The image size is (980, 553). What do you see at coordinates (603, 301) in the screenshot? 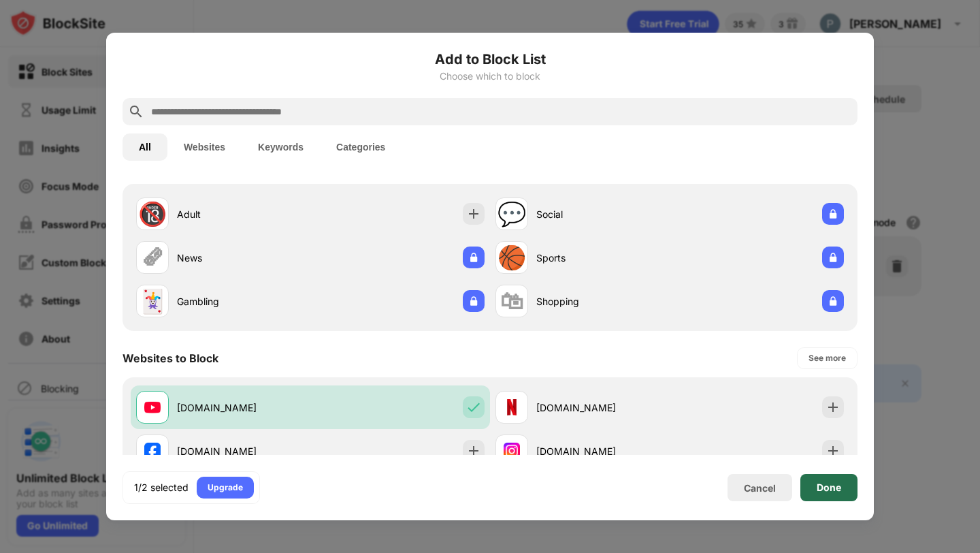
I see `div: Shopping` at bounding box center [603, 301].